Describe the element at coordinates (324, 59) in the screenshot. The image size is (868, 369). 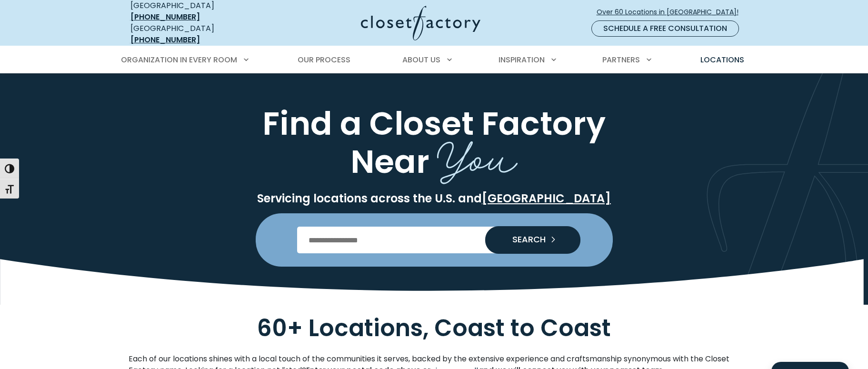
I see `span: Our Process` at that location.